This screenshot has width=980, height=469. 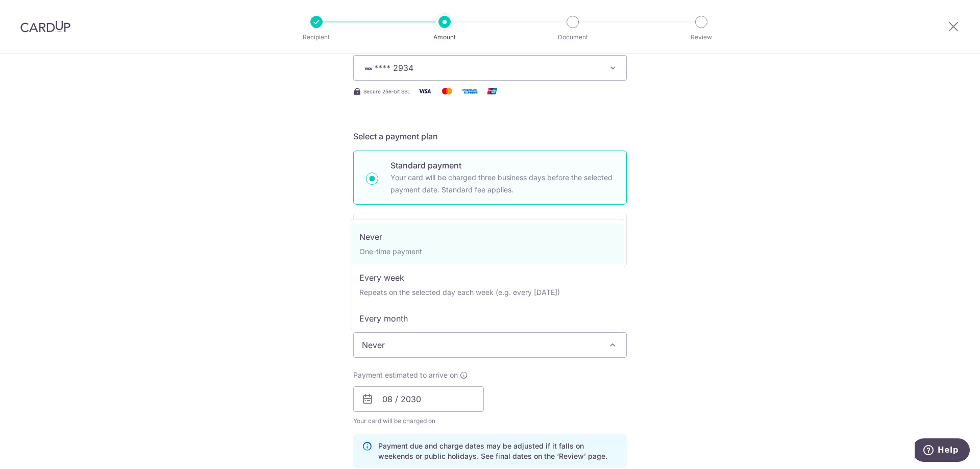 What do you see at coordinates (490, 345) in the screenshot?
I see `span: Never` at bounding box center [490, 345].